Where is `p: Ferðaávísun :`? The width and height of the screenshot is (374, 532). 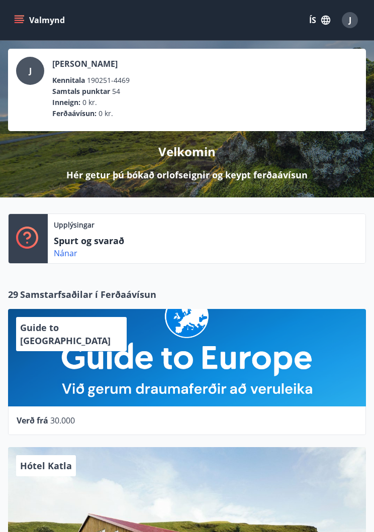 p: Ferðaávísun : is located at coordinates (74, 114).